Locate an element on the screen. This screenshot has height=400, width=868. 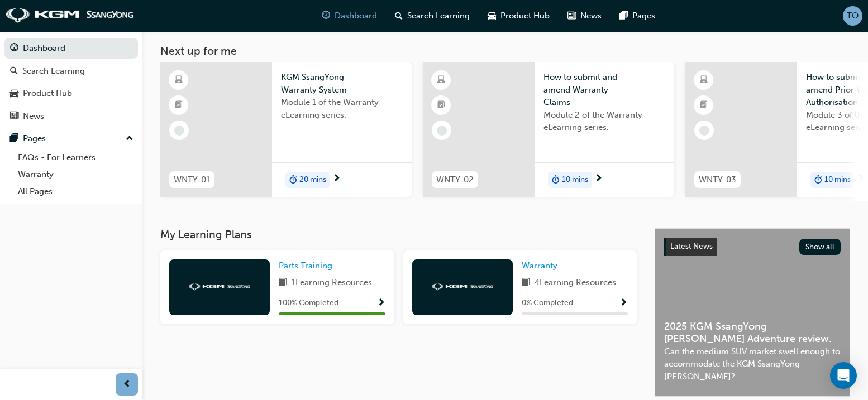
h3: My Learning Plans is located at coordinates (399, 234).